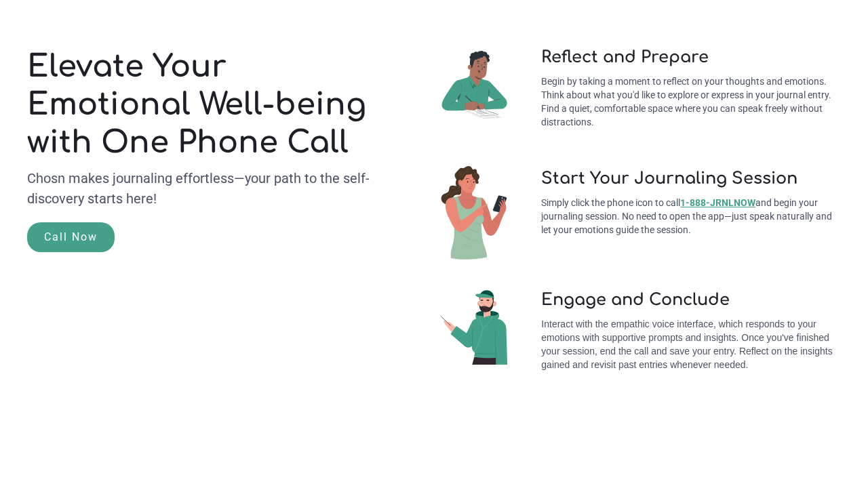 The width and height of the screenshot is (868, 488). What do you see at coordinates (674, 58) in the screenshot?
I see `strong: Reflect and Prepare` at bounding box center [674, 58].